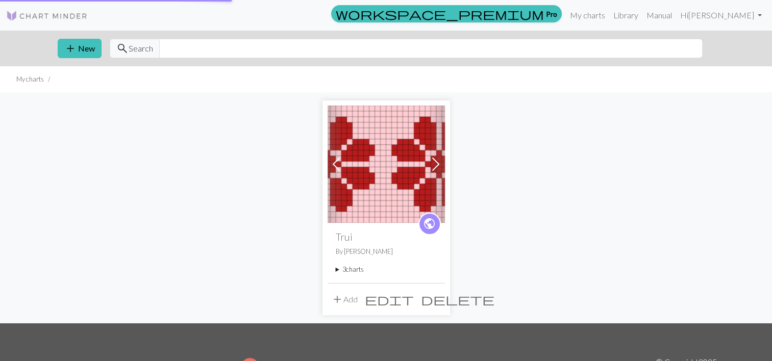 This screenshot has height=361, width=772. I want to click on li: My charts, so click(30, 79).